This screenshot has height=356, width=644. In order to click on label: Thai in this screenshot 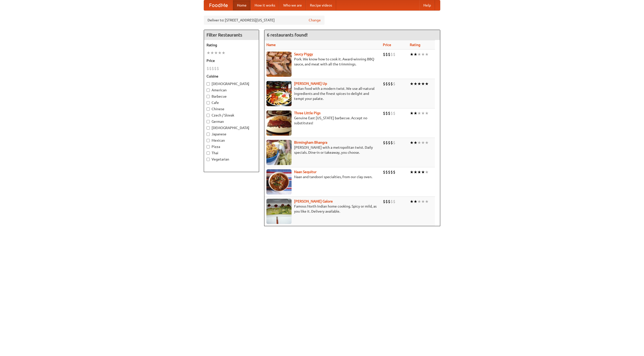, I will do `click(231, 153)`.